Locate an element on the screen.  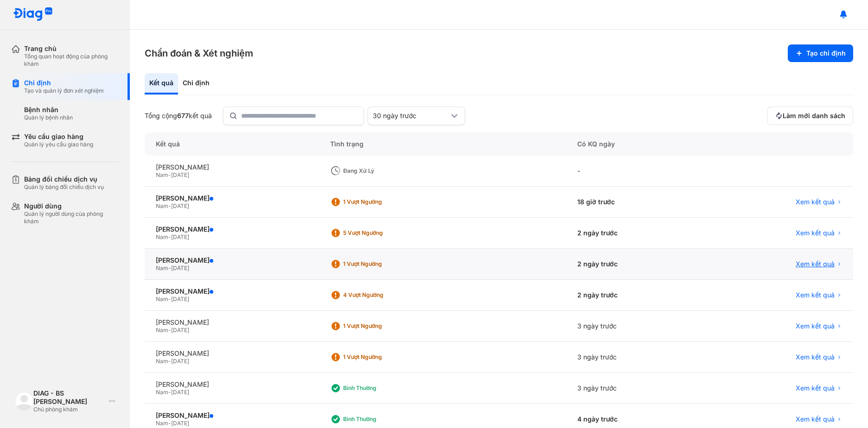
span: Làm mới danh sách is located at coordinates (814, 116).